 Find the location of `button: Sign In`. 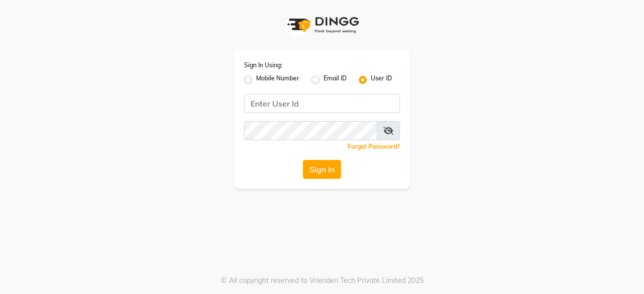

button: Sign In is located at coordinates (322, 170).